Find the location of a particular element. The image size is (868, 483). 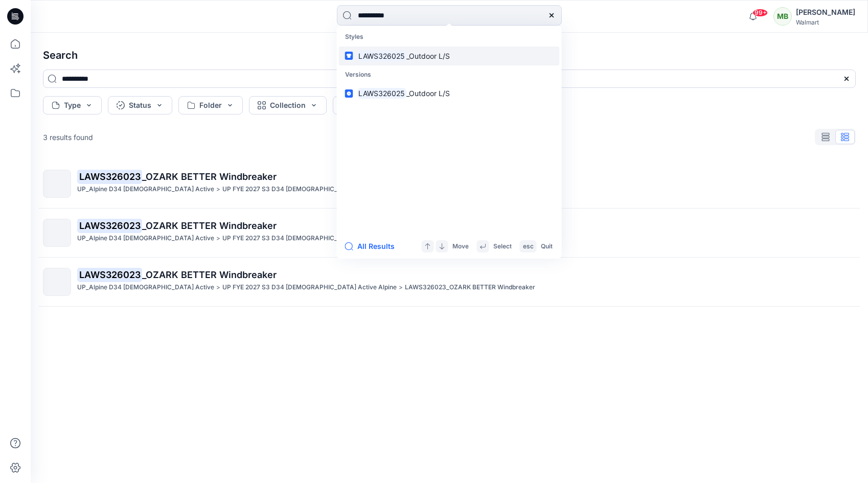

a: All Results is located at coordinates (373, 246).